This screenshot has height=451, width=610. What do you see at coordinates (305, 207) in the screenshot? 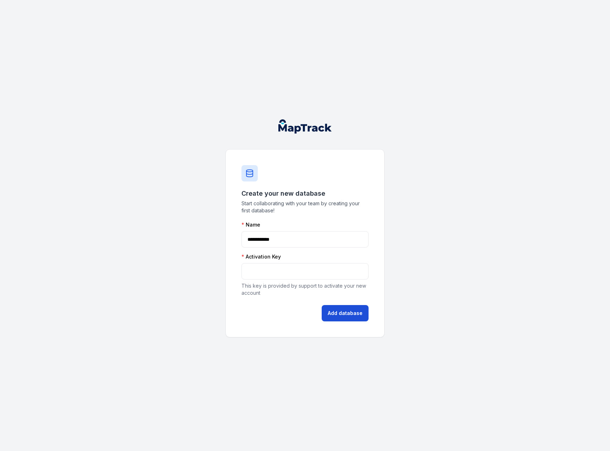
I see `span: Start collaborating with your team by creating your first database!` at bounding box center [305, 207].